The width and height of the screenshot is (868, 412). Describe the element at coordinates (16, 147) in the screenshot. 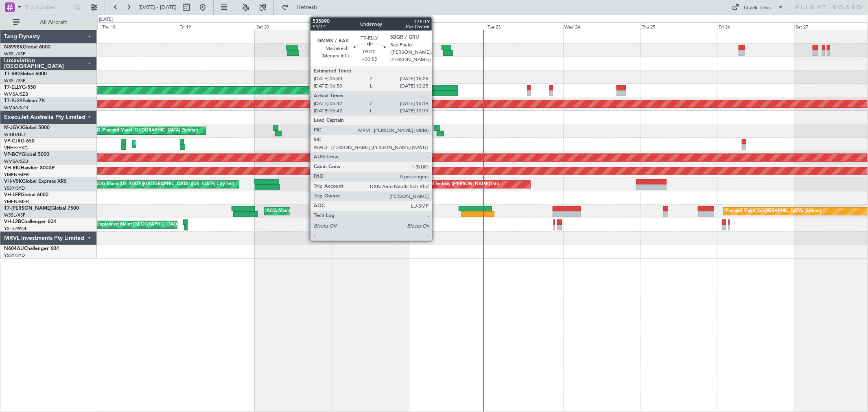

I see `a: VHHH/HKG` at that location.